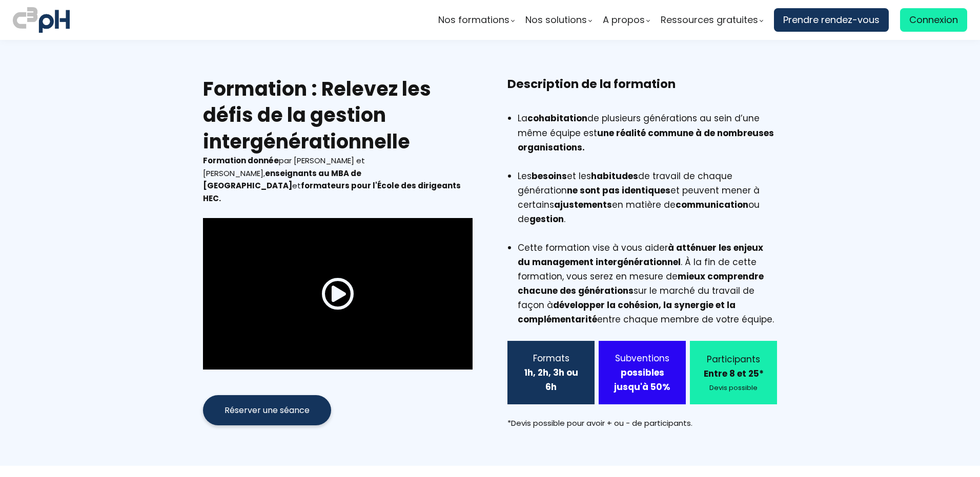 The width and height of the screenshot is (980, 477). What do you see at coordinates (734, 388) in the screenshot?
I see `div: Devis possible` at bounding box center [734, 388].